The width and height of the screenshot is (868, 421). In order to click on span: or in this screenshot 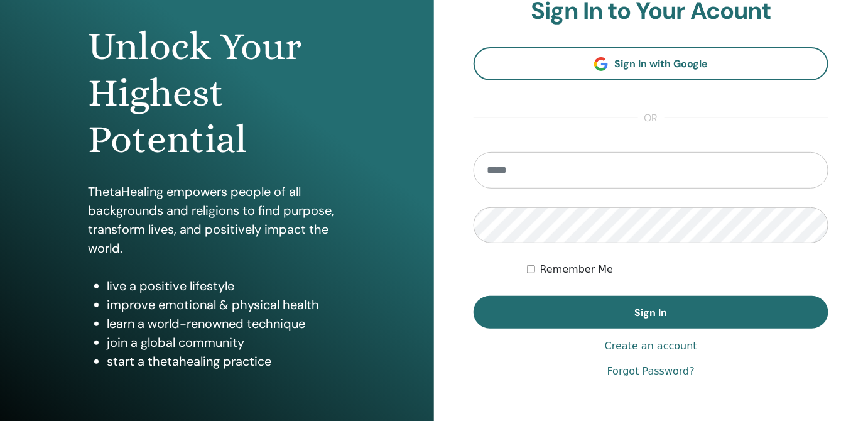, I will do `click(651, 118)`.